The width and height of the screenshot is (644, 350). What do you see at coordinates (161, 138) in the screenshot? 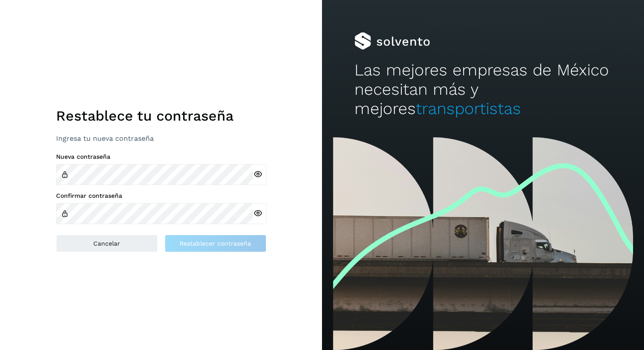
I see `p: Ingresa tu nueva contraseña` at bounding box center [161, 138].